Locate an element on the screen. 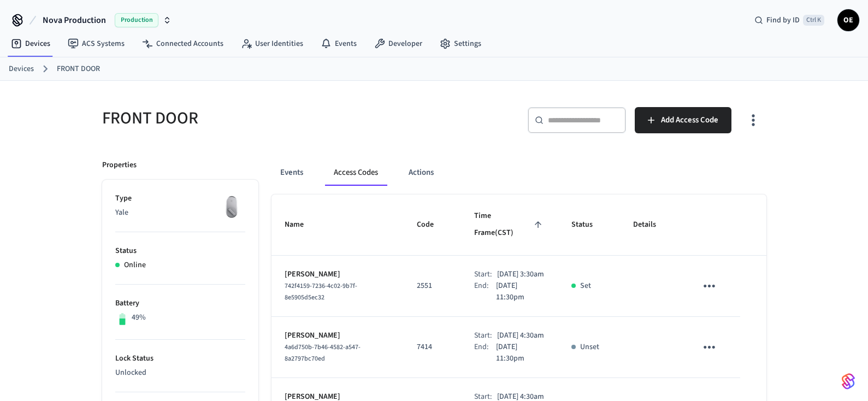 Image resolution: width=868 pixels, height=401 pixels. a: Developer is located at coordinates (398, 44).